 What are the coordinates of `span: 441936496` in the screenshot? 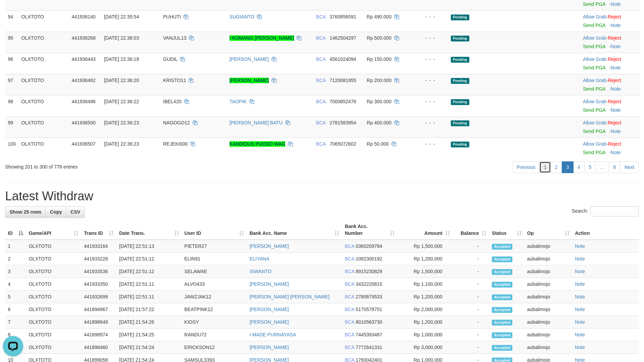 It's located at (84, 102).